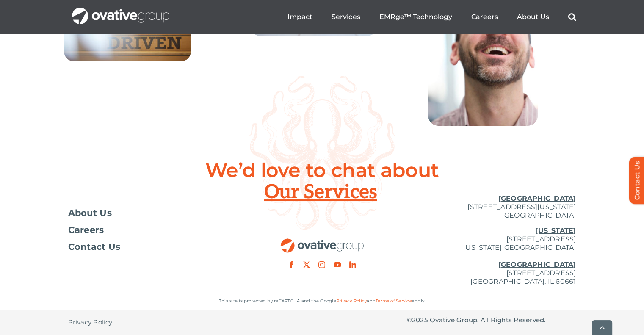 The image size is (644, 335). What do you see at coordinates (416, 17) in the screenshot?
I see `a: EMRge™ Technology` at bounding box center [416, 17].